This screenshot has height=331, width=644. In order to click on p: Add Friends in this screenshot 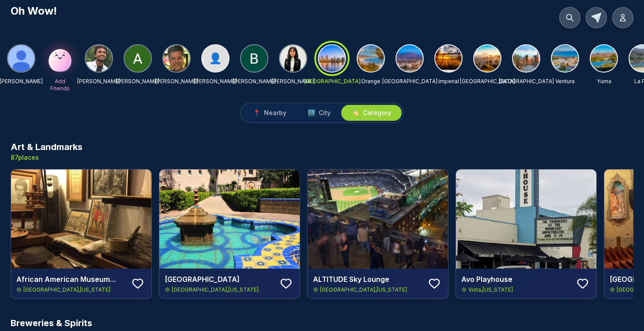, I will do `click(60, 85)`.